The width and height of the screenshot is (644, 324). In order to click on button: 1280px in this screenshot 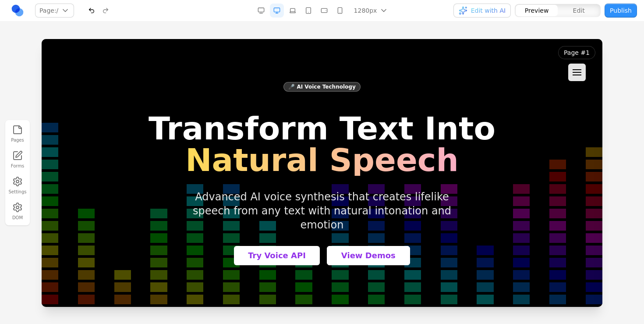, I will do `click(371, 10)`.